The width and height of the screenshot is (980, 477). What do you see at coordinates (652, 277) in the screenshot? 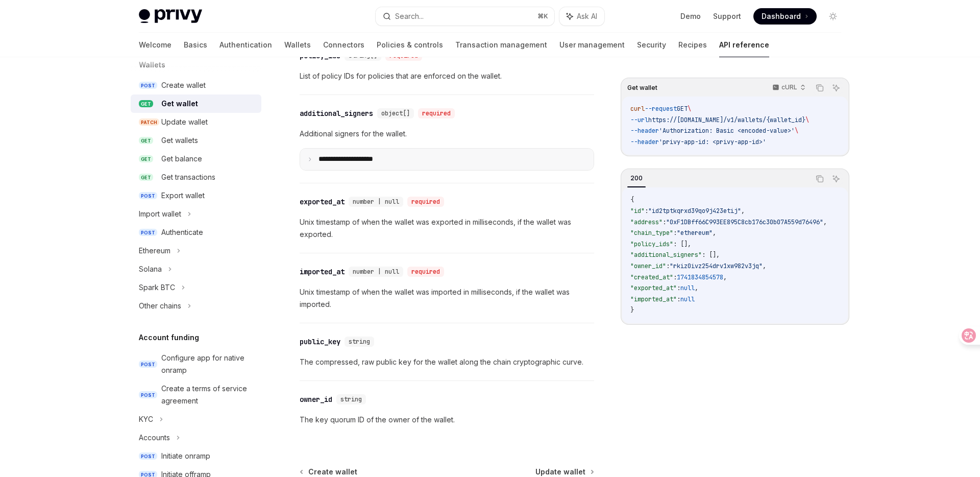
I see `span: "created_at"` at bounding box center [652, 277].